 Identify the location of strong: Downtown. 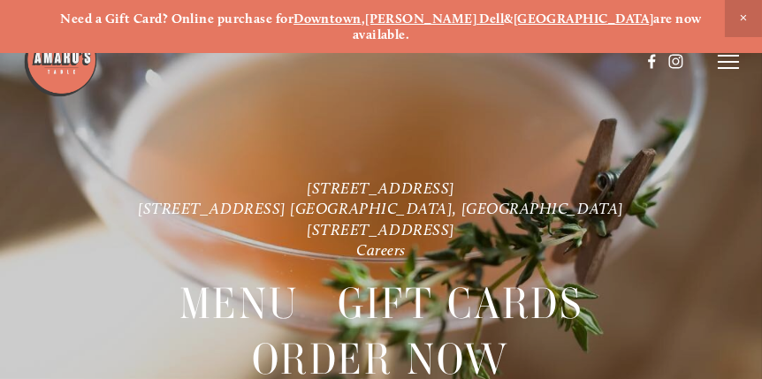
(327, 19).